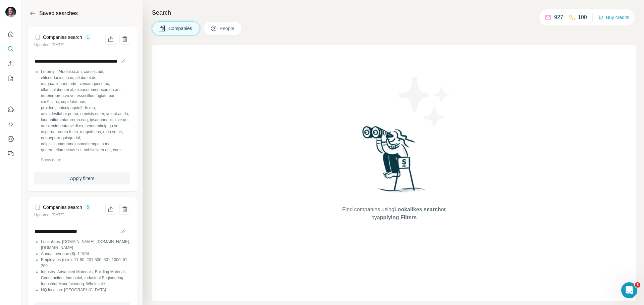 This screenshot has width=644, height=305. Describe the element at coordinates (51, 160) in the screenshot. I see `span: Show more` at that location.